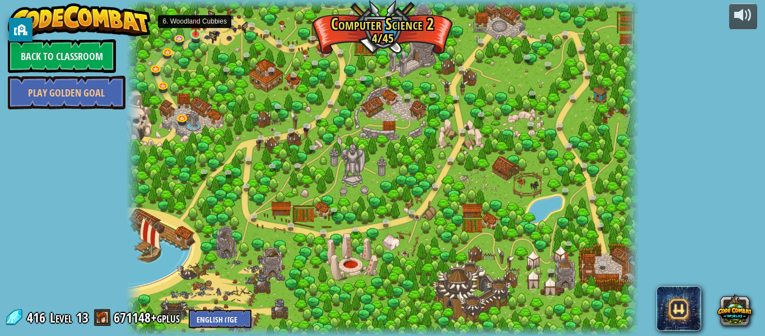 Image resolution: width=765 pixels, height=336 pixels. Describe the element at coordinates (21, 30) in the screenshot. I see `button: privacy banner` at that location.